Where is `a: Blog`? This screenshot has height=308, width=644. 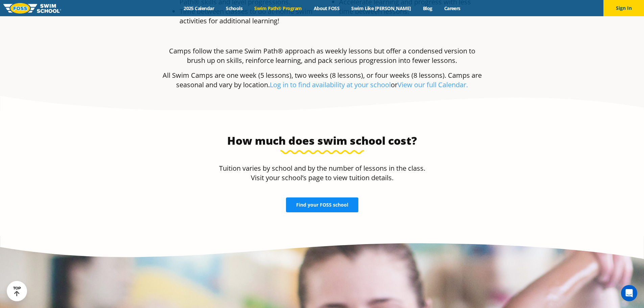 a: Blog is located at coordinates (427, 8).